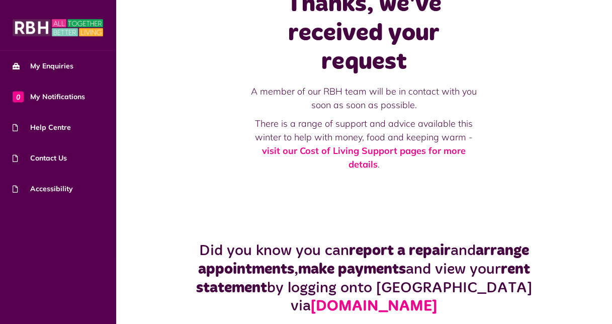 Image resolution: width=612 pixels, height=324 pixels. I want to click on strong: make payments, so click(352, 269).